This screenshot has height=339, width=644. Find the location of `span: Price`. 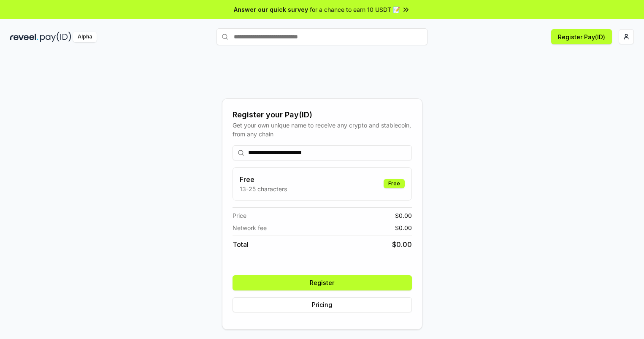

span: Price is located at coordinates (239, 215).